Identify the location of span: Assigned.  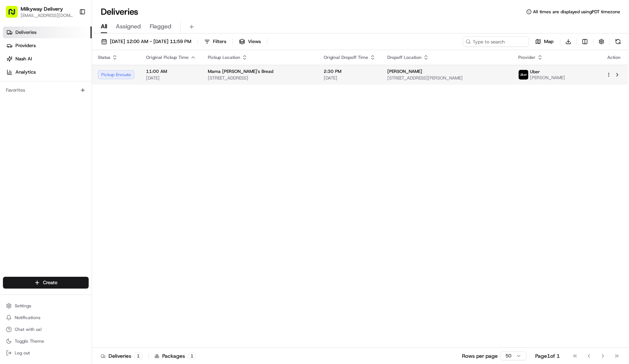
(128, 27).